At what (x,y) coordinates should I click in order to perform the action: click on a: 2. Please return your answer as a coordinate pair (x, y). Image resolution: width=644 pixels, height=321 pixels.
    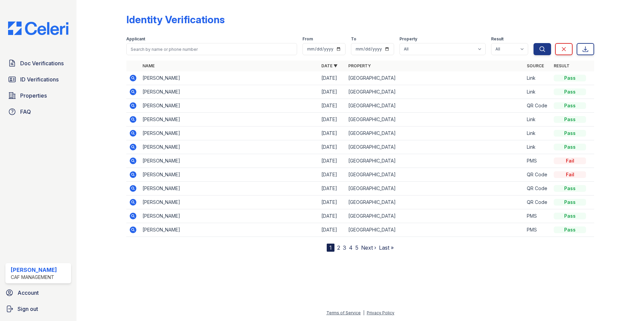
    Looking at the image, I should click on (339, 248).